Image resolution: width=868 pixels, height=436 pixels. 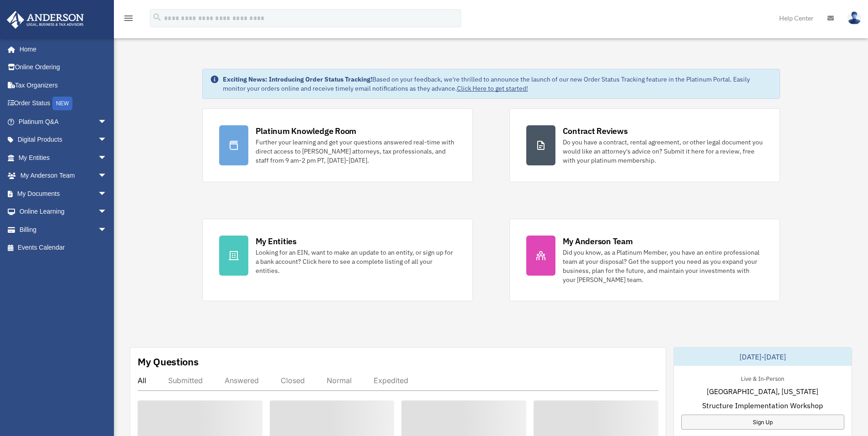 I want to click on div: Normal, so click(x=339, y=380).